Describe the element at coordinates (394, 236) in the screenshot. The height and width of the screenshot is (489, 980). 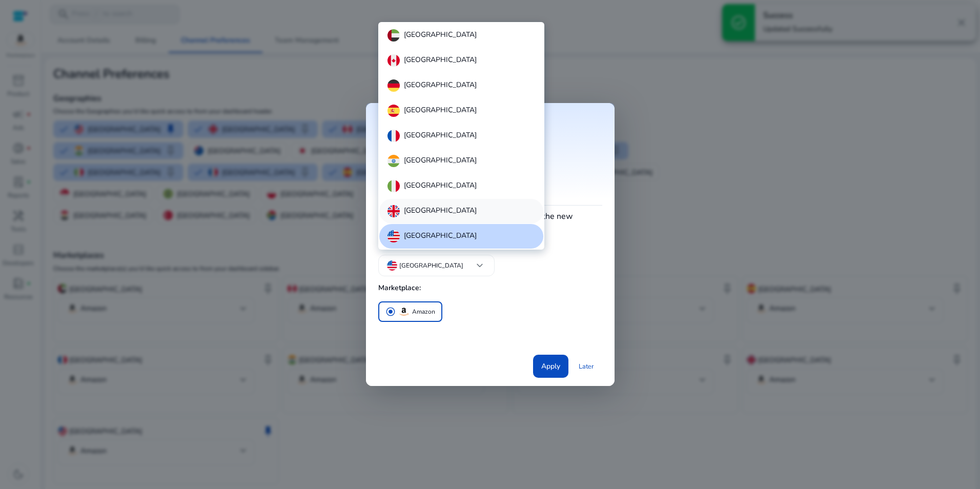
I see `img: us.svg` at that location.